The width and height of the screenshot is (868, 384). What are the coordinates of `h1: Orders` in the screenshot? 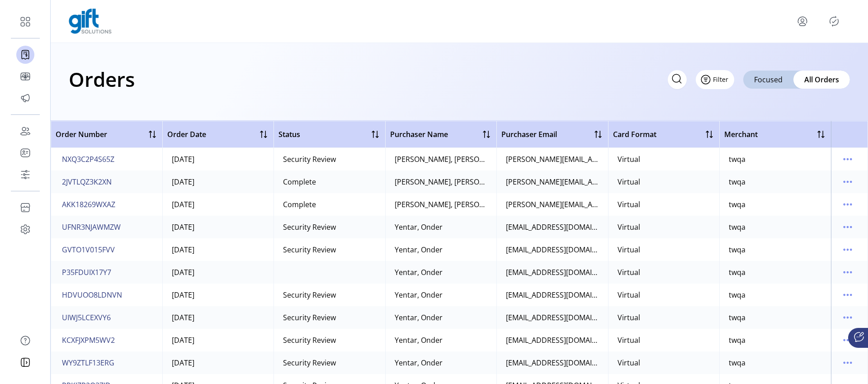 It's located at (102, 79).